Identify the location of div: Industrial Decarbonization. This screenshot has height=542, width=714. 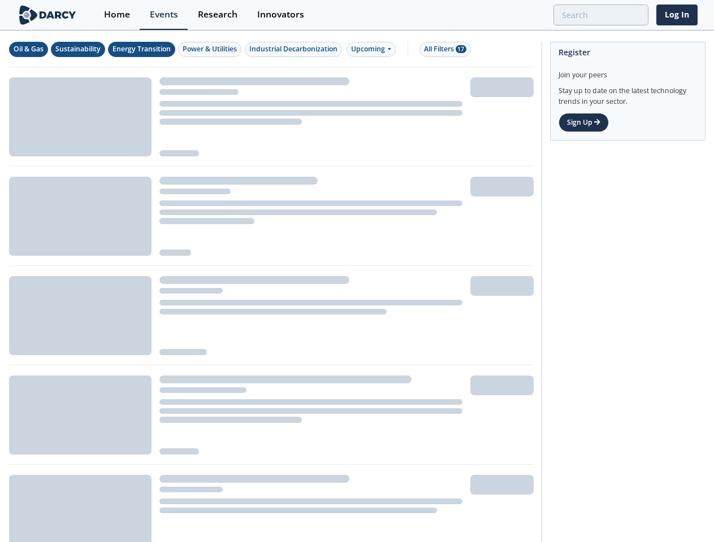
(293, 49).